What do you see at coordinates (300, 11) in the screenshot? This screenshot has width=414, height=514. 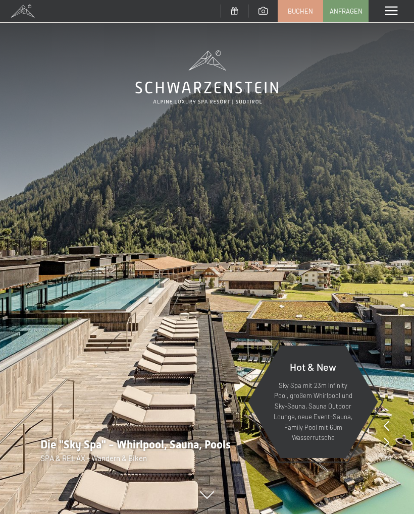 I see `a: Buchen` at bounding box center [300, 11].